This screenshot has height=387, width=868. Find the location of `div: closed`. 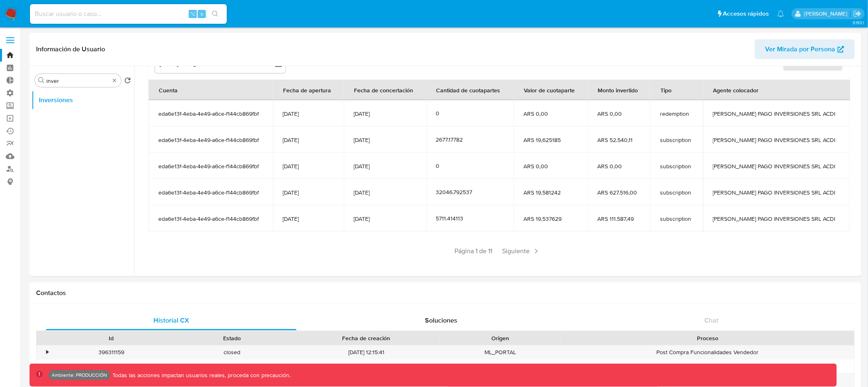

div: closed is located at coordinates (232, 352).